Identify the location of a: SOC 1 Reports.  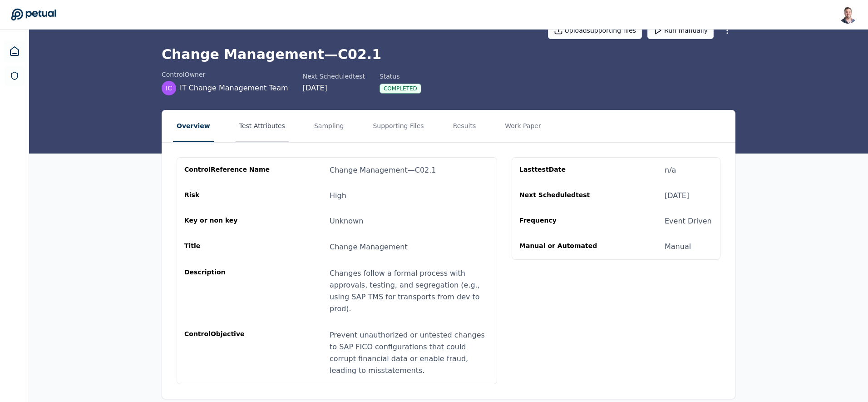
(15, 76).